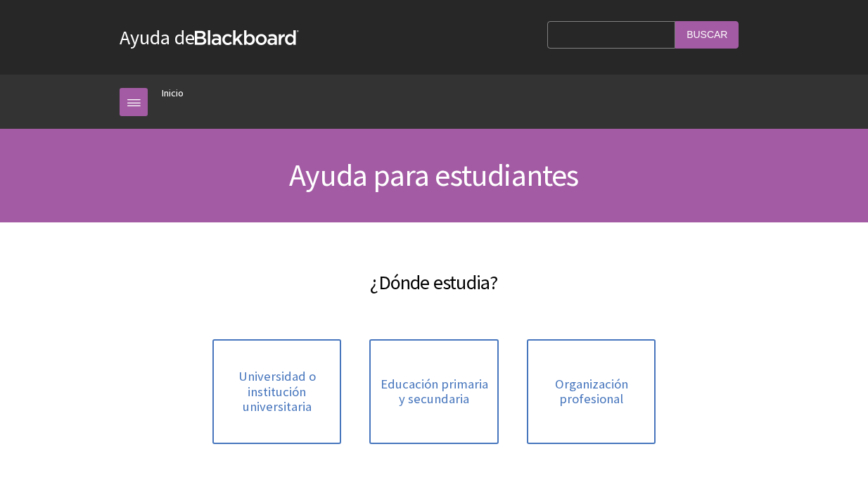 The image size is (868, 487). Describe the element at coordinates (591, 392) in the screenshot. I see `a: Organización profesional` at that location.